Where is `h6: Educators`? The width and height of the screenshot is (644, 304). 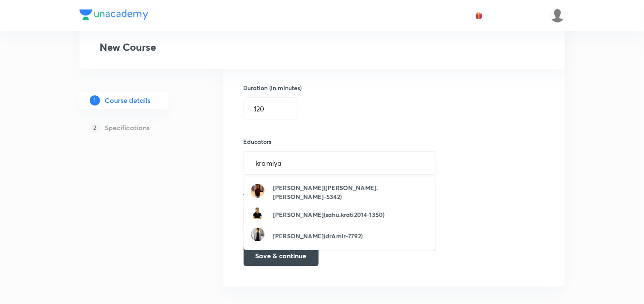
h6: Educators is located at coordinates (340, 141).